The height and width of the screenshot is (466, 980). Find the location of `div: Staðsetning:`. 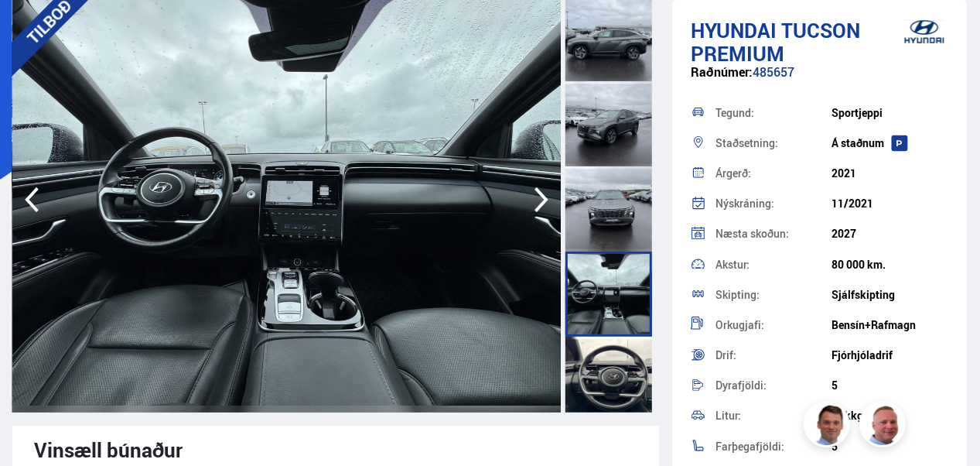

div: Staðsetning: is located at coordinates (773, 143).